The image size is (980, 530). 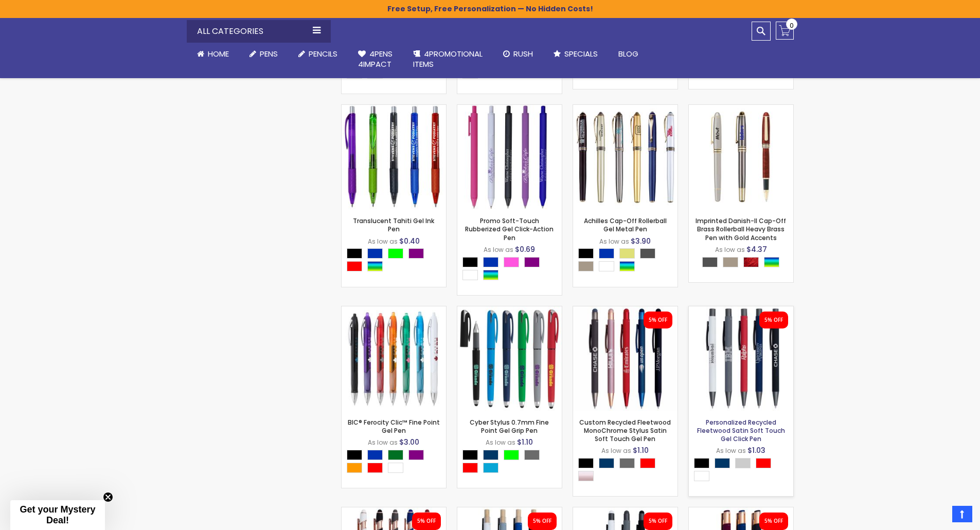 What do you see at coordinates (524, 443) in the screenshot?
I see `span: $1.10` at bounding box center [524, 443].